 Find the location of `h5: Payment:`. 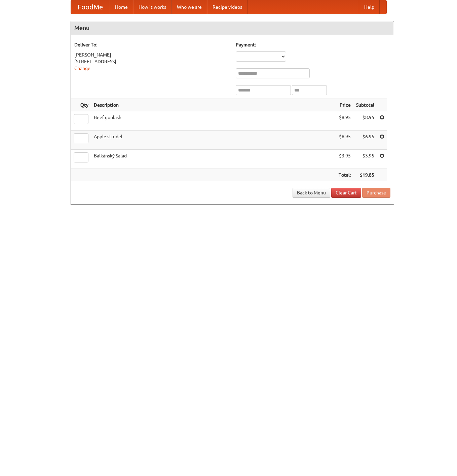

h5: Payment: is located at coordinates (313, 45).